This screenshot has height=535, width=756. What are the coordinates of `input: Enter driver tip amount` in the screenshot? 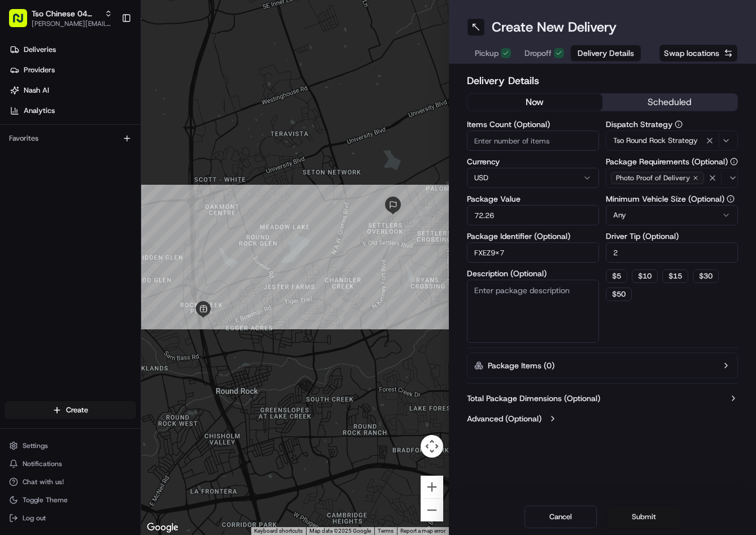 It's located at (672, 252).